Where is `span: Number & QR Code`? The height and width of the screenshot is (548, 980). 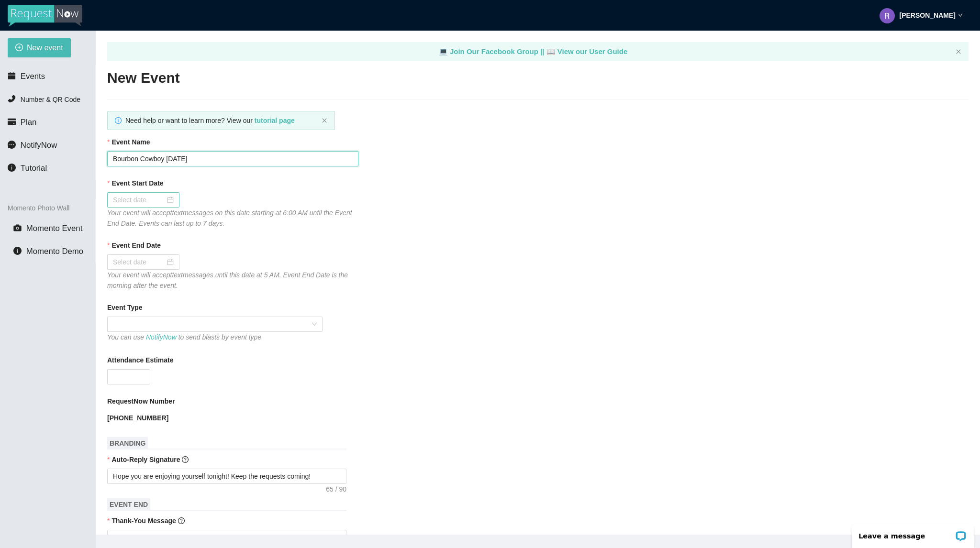
span: Number & QR Code is located at coordinates (50, 99).